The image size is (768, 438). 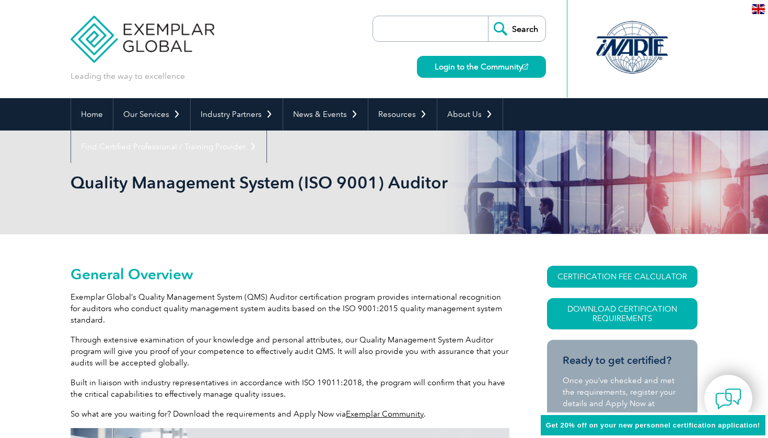 I want to click on h2: General Overview, so click(x=290, y=274).